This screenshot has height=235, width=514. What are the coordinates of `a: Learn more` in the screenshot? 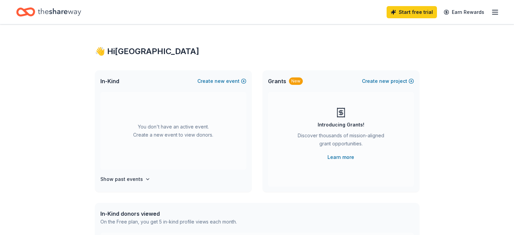 It's located at (340, 157).